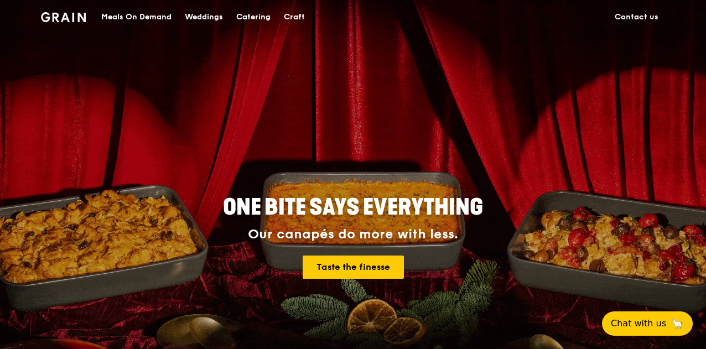 Image resolution: width=706 pixels, height=349 pixels. I want to click on div: Craft, so click(294, 17).